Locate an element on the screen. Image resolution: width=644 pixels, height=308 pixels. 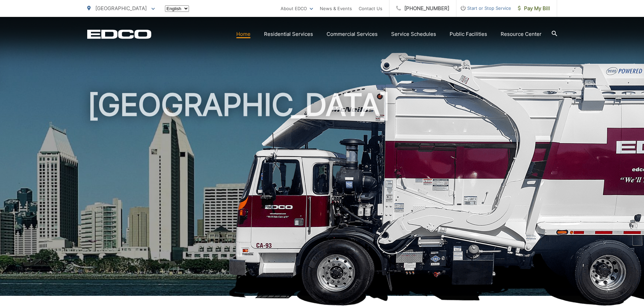
a: Service Schedules is located at coordinates (414, 34).